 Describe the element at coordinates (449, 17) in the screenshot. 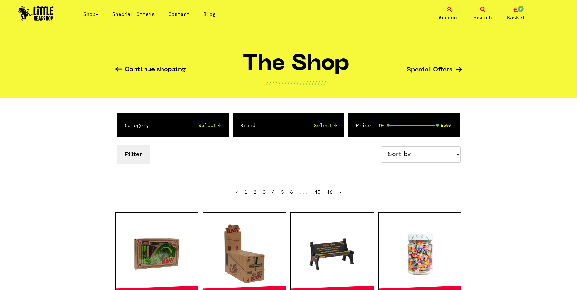

I see `span: Account` at that location.